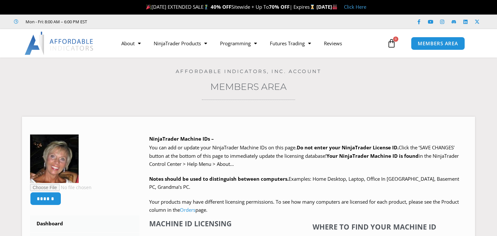 Image resolution: width=497 pixels, height=236 pixels. What do you see at coordinates (180, 43) in the screenshot?
I see `a: NinjaTrader Products` at bounding box center [180, 43].